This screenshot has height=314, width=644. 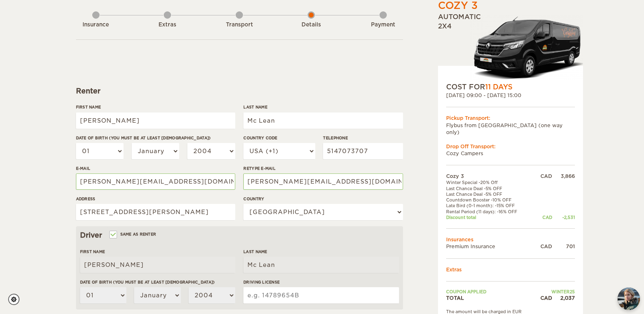 What do you see at coordinates (510, 153) in the screenshot?
I see `td: Cozy Campers` at bounding box center [510, 153].